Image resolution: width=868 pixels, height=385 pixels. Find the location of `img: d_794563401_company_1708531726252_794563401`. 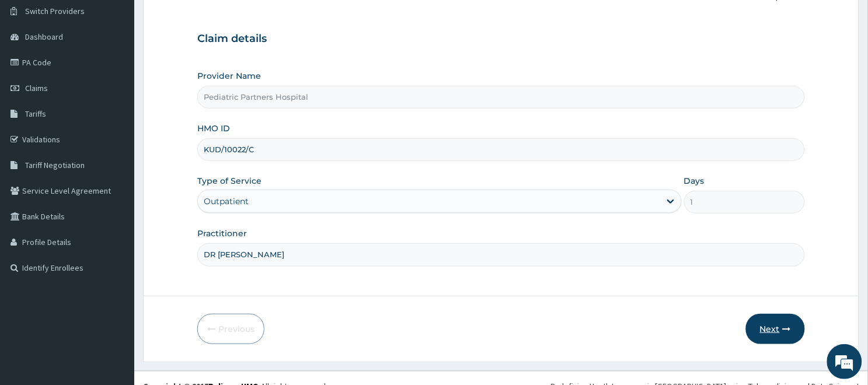

img: d_794563401_company_1708531726252_794563401 is located at coordinates (34, 73).